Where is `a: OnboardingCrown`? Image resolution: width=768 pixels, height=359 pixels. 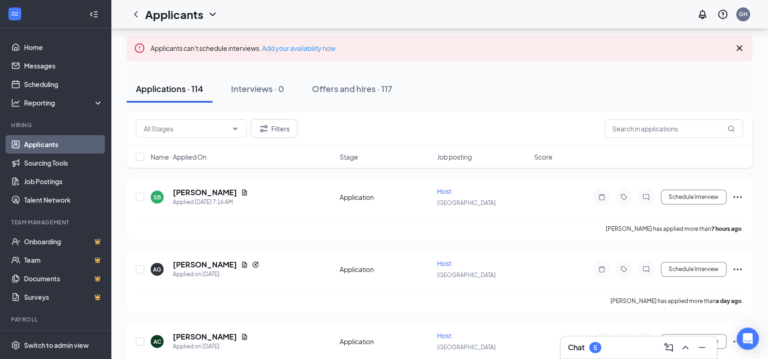 a: OnboardingCrown is located at coordinates (63, 241).